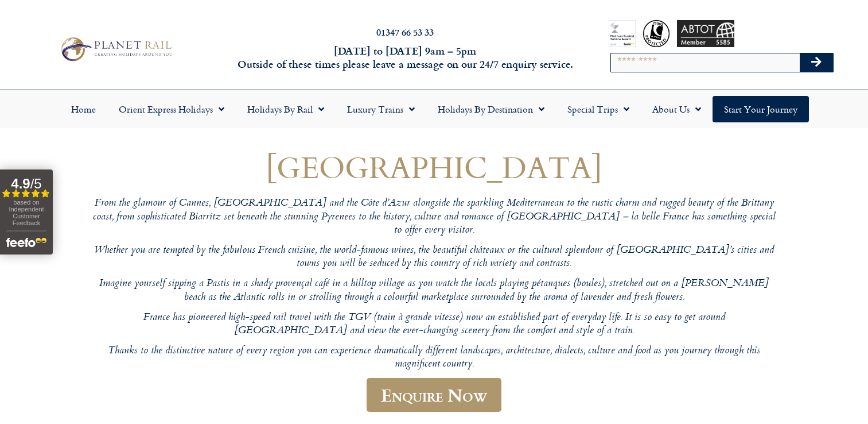  What do you see at coordinates (491, 109) in the screenshot?
I see `a: Holidays by Destination` at bounding box center [491, 109].